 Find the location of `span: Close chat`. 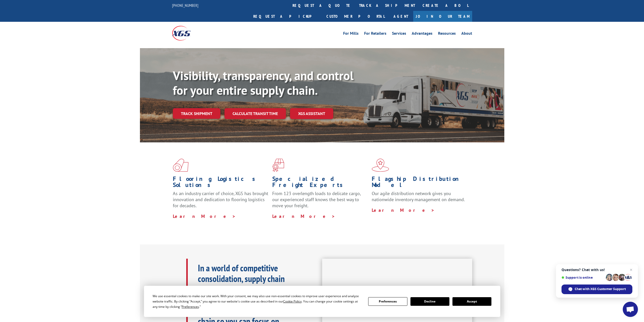

span: Close chat is located at coordinates (631, 270).